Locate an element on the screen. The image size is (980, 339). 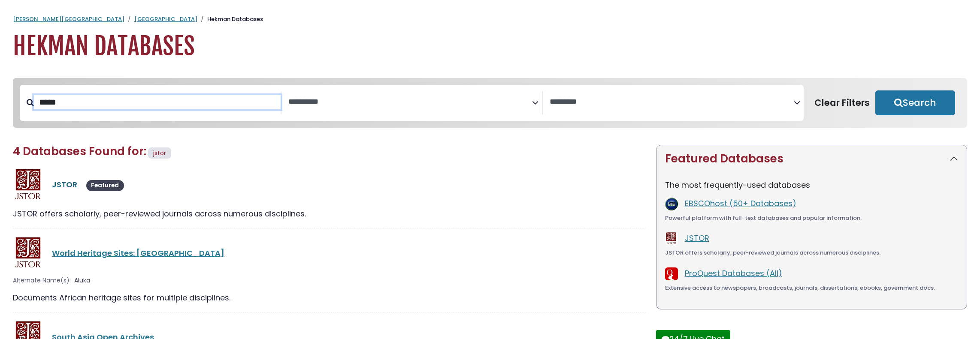
nav: breadcrumb is located at coordinates (490, 19).